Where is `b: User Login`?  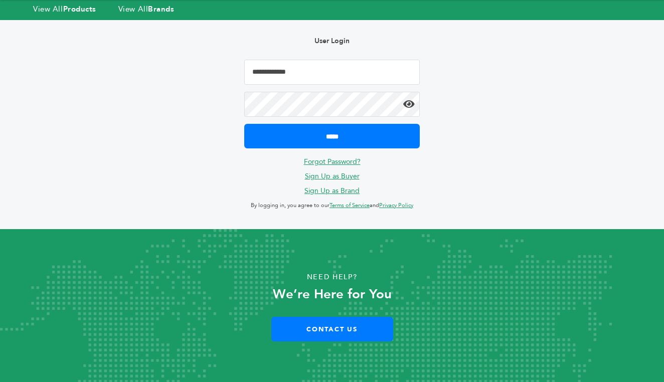 b: User Login is located at coordinates (332, 41).